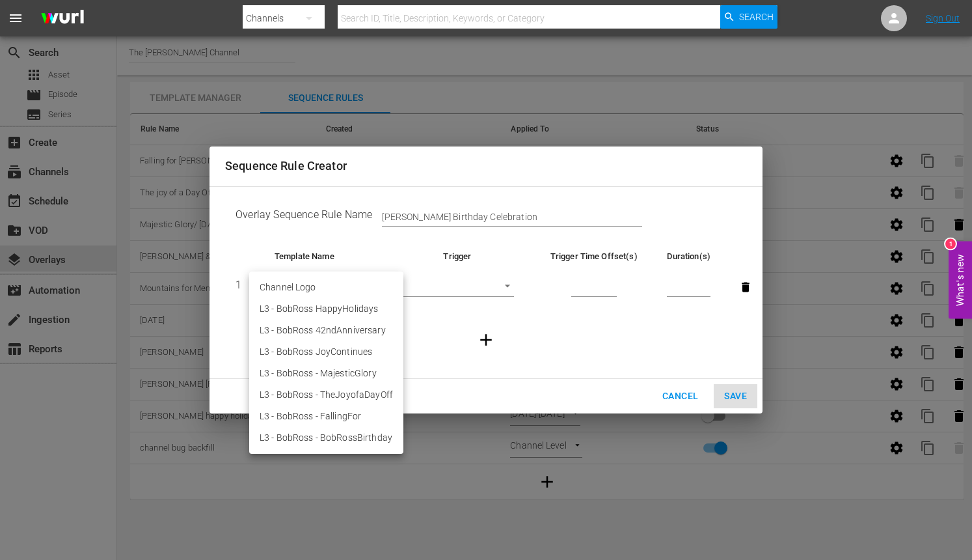 The width and height of the screenshot is (972, 560). I want to click on button: Open Feedback Widget, so click(960, 280).